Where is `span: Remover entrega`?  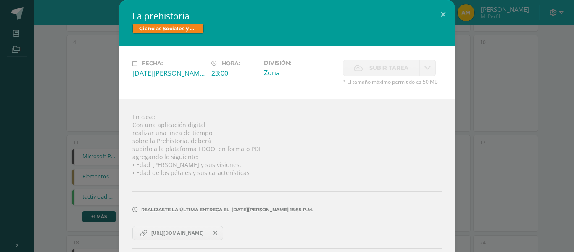
span: Remover entrega is located at coordinates (215, 233).